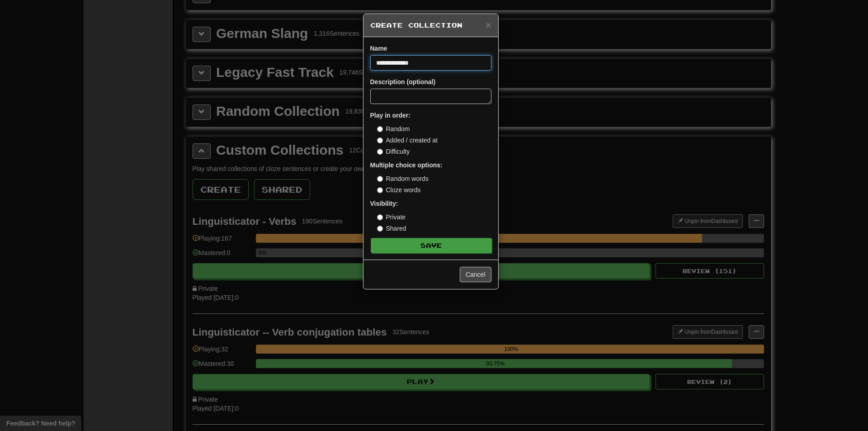 The width and height of the screenshot is (868, 431). I want to click on button: Cancel, so click(476, 274).